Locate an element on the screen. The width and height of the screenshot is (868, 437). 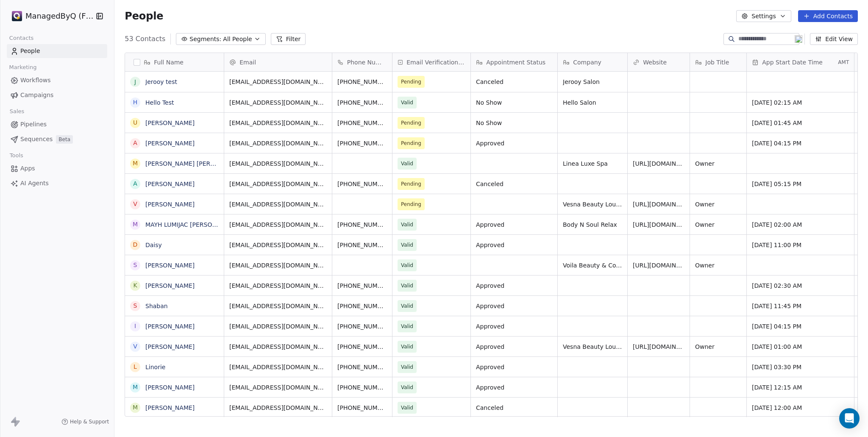
button: Add Contacts is located at coordinates (828, 16).